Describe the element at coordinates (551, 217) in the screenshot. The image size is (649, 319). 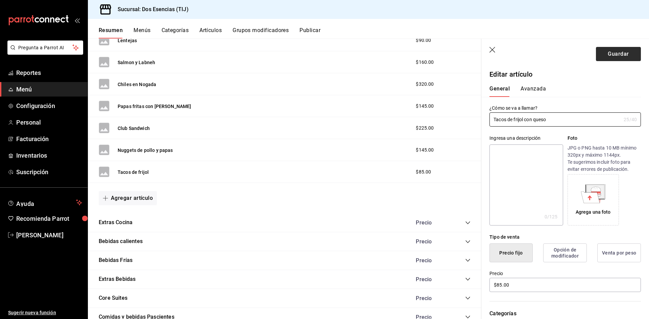
I see `div: 0 /125` at that location.